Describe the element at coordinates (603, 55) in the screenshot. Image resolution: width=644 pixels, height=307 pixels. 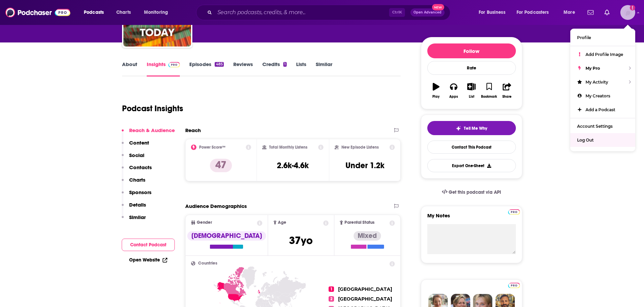
I see `a: Add Profile Image` at that location.